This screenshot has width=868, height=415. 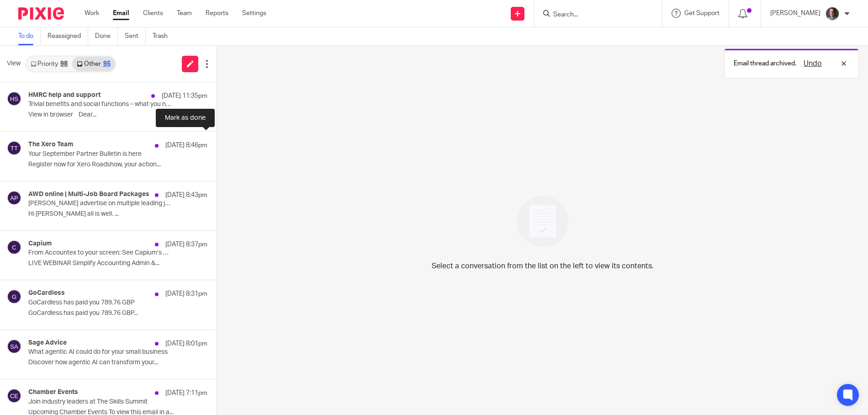 What do you see at coordinates (64, 64) in the screenshot?
I see `div: 98` at bounding box center [64, 64].